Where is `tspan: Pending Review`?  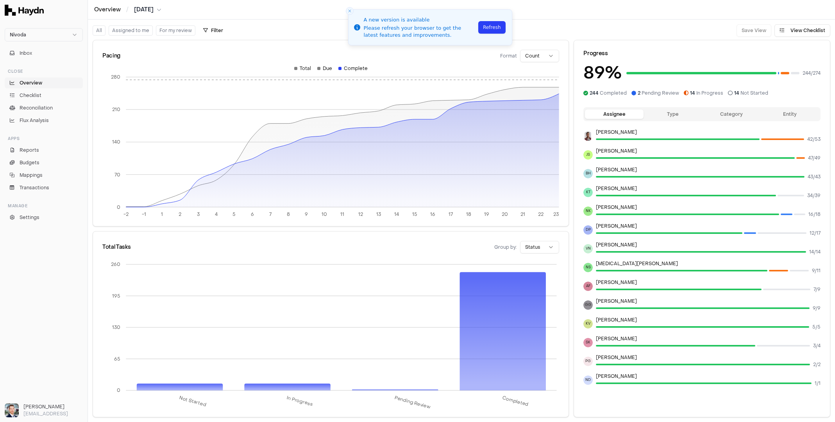 tspan: Pending Review is located at coordinates (413, 402).